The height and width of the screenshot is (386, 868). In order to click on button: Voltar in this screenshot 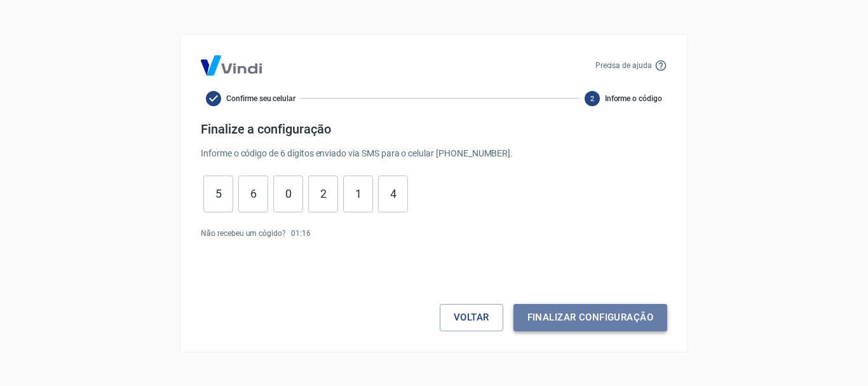, I will do `click(471, 317)`.